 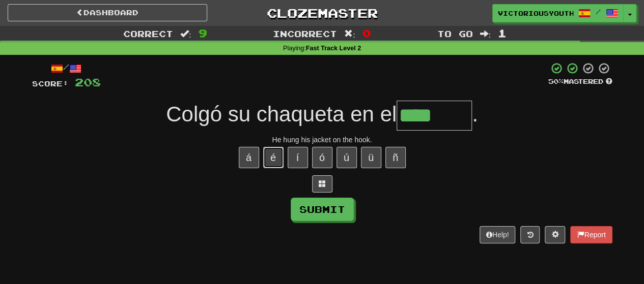 I want to click on button: Help!, so click(x=497, y=235).